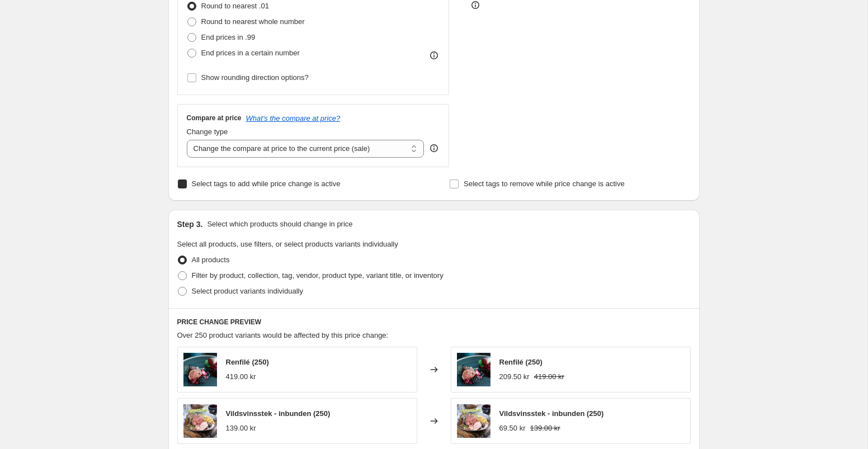 This screenshot has height=449, width=868. What do you see at coordinates (279, 224) in the screenshot?
I see `p: Select which products should change in price` at bounding box center [279, 224].